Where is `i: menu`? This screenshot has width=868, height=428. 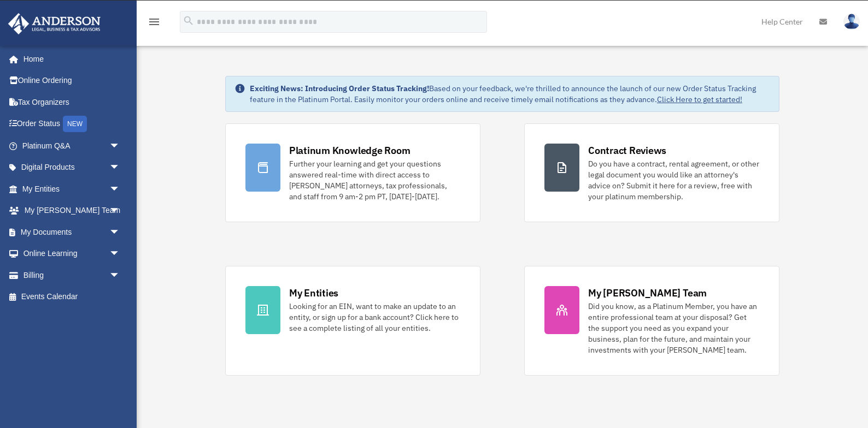
i: menu is located at coordinates (154, 22).